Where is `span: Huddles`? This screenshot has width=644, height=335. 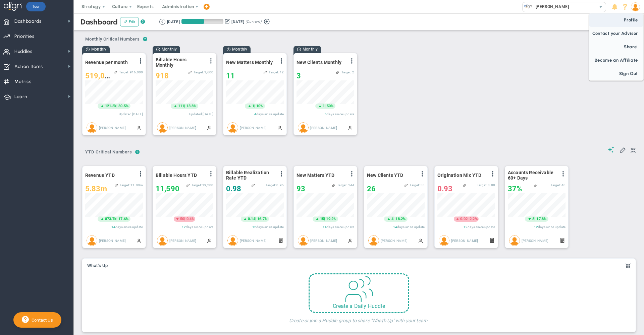
span: Huddles is located at coordinates (23, 52).